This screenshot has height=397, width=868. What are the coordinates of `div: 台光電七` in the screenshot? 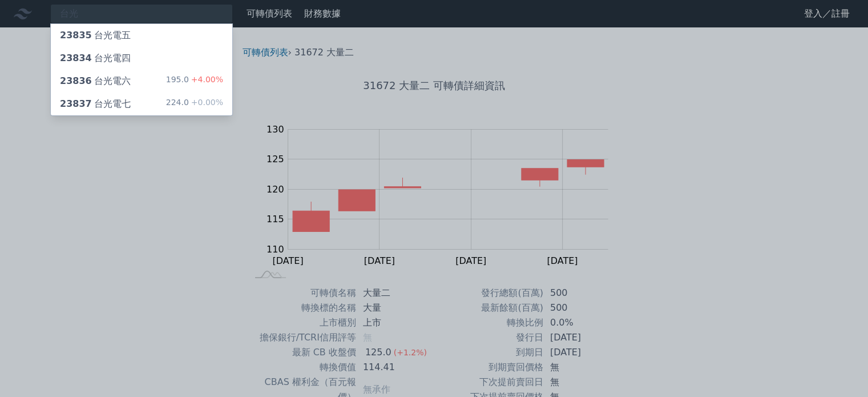 It's located at (96, 104).